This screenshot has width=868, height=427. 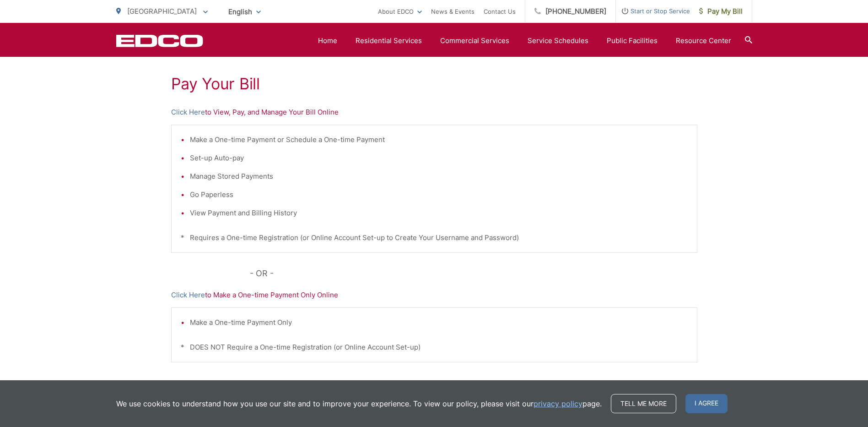 What do you see at coordinates (474, 41) in the screenshot?
I see `a: Commercial Services` at bounding box center [474, 41].